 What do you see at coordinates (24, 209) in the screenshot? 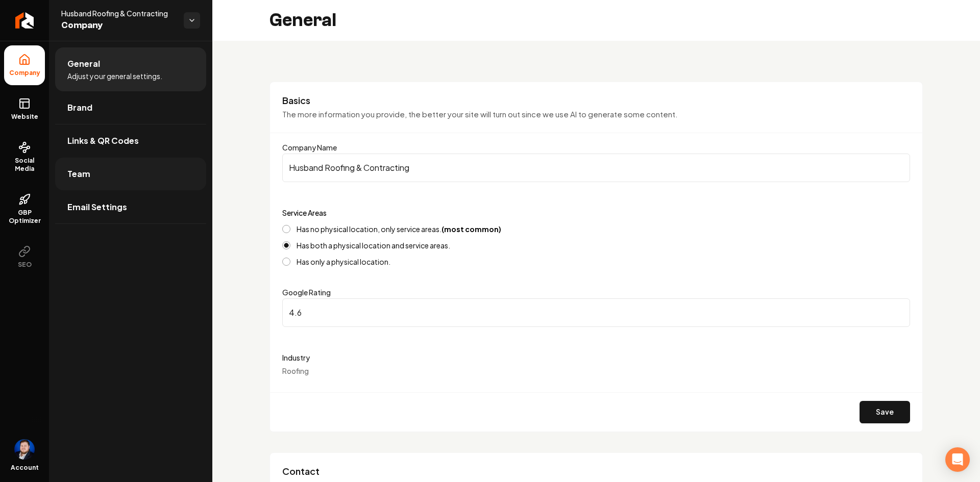
I see `a: GBP Optimizer` at bounding box center [24, 209].